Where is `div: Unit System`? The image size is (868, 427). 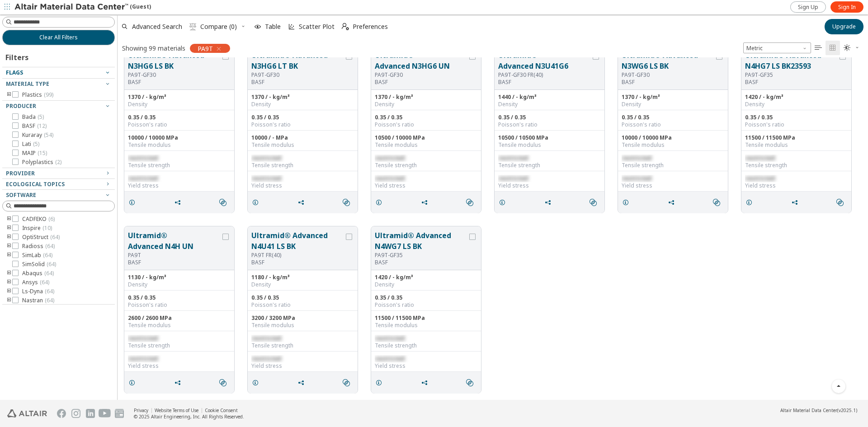
div: Unit System is located at coordinates (778, 48).